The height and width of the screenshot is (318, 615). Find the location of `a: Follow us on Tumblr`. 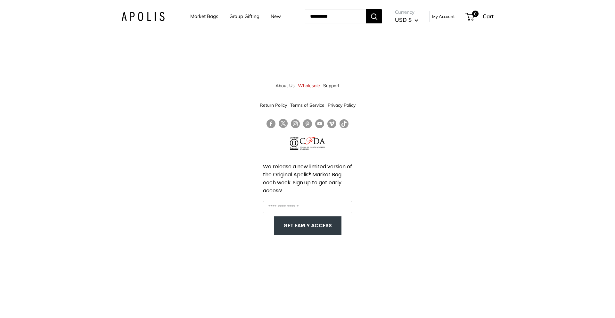

a: Follow us on Tumblr is located at coordinates (344, 123).